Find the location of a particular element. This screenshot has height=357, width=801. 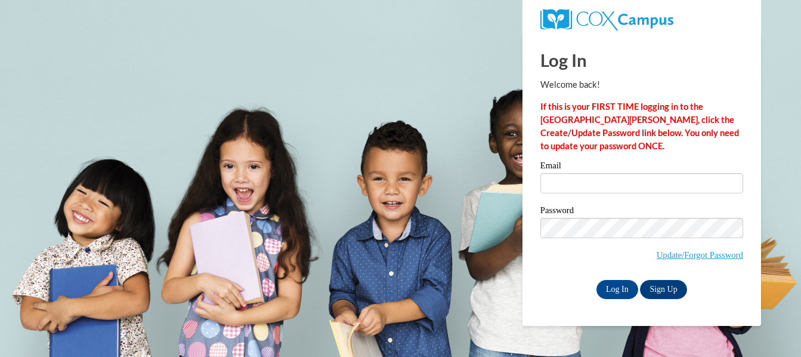

h1: Log In is located at coordinates (642, 60).